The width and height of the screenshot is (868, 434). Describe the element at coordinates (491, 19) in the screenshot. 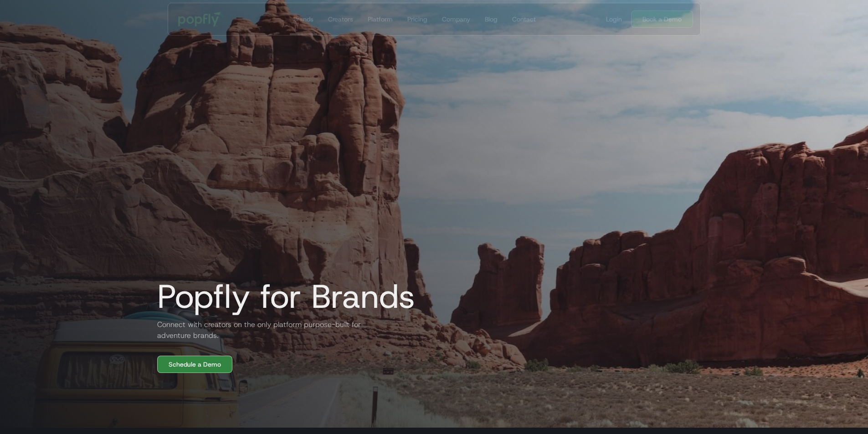

I see `div: Blog` at that location.